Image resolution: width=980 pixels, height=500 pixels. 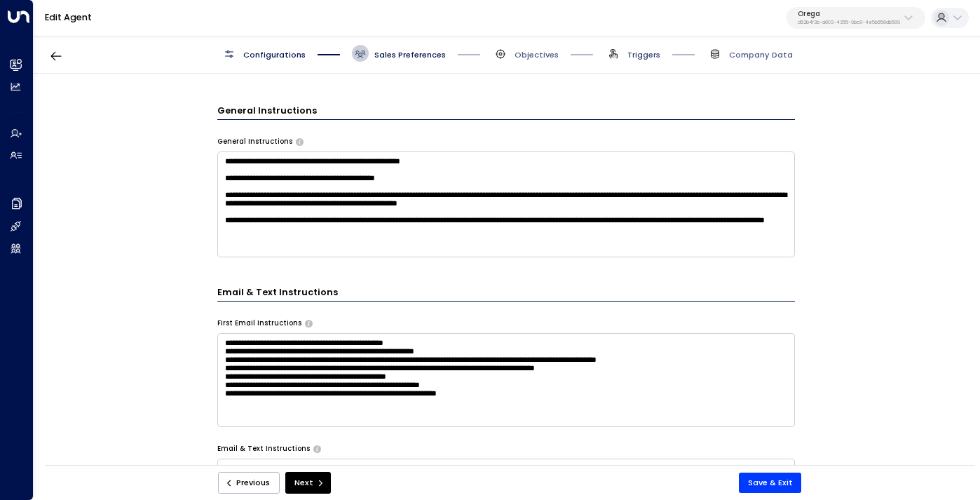 I want to click on button: Provide any specific instructions you want the agent to follow when responding to leads. This app..., so click(x=300, y=142).